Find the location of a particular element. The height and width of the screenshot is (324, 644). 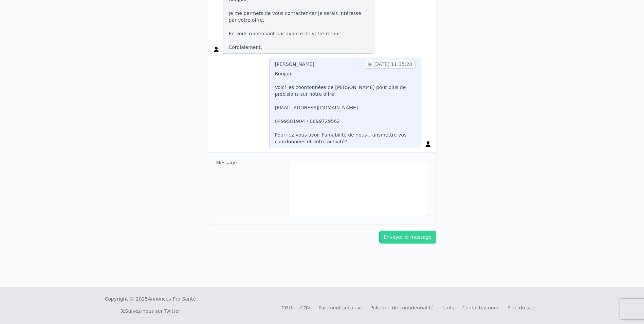

button: Envoyer le message is located at coordinates (408, 237).